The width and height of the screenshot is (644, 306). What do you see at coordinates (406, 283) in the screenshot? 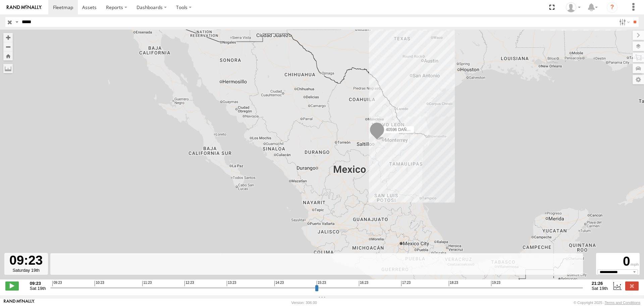
I see `span: 17:23` at bounding box center [406, 283].